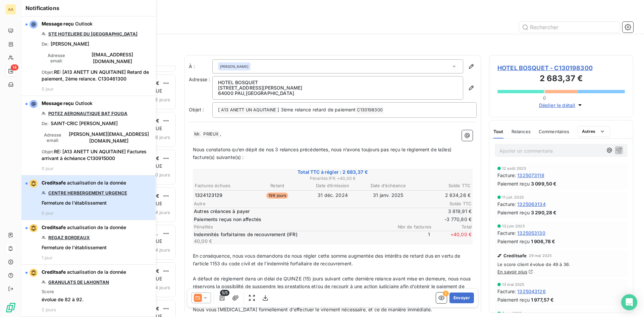 Image resolution: width=644 pixels, height=317 pixels. What do you see at coordinates (388, 195) in the screenshot?
I see `td: 31 janv. 2025` at bounding box center [388, 195].